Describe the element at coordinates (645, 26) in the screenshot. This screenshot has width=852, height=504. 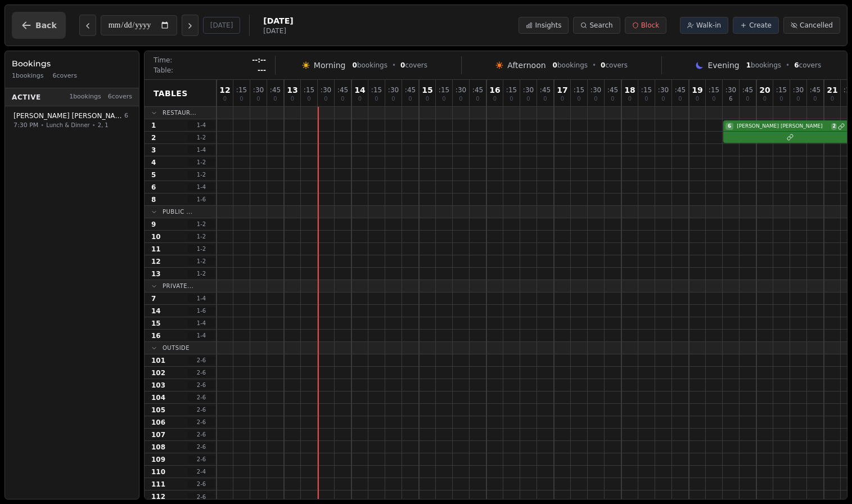
I see `button: Block` at that location.